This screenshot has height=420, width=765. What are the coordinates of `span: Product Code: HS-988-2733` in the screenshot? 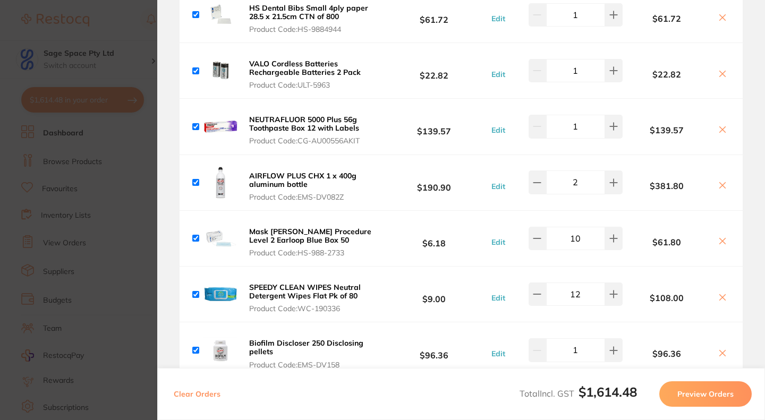 It's located at (313, 253).